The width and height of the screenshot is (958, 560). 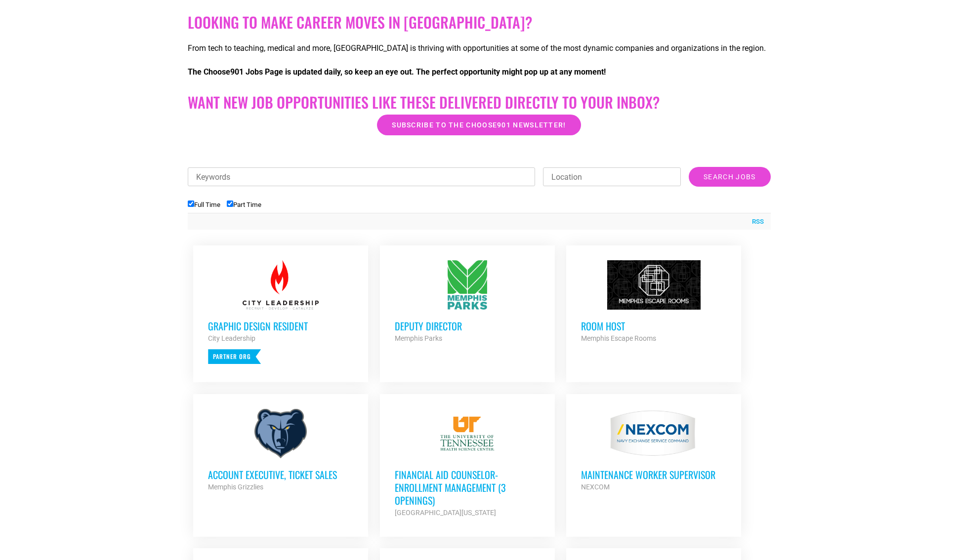 What do you see at coordinates (595, 487) in the screenshot?
I see `strong: NEXCOM` at bounding box center [595, 487].